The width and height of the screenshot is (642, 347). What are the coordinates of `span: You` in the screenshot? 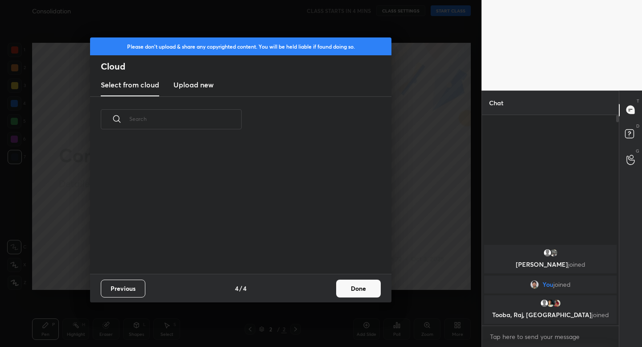 It's located at (548, 284).